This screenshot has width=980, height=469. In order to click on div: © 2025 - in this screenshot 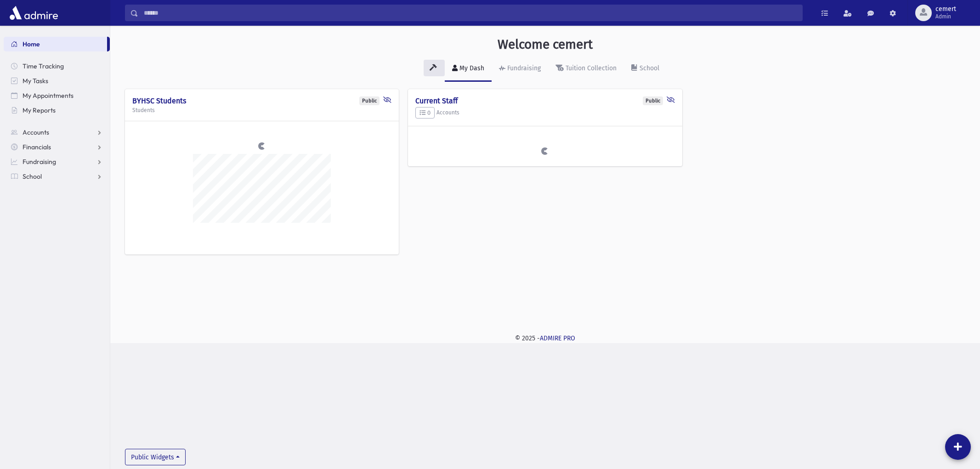, I will do `click(544, 338)`.